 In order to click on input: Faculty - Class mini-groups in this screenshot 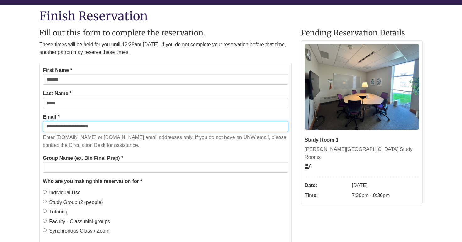, I will do `click(45, 221)`.